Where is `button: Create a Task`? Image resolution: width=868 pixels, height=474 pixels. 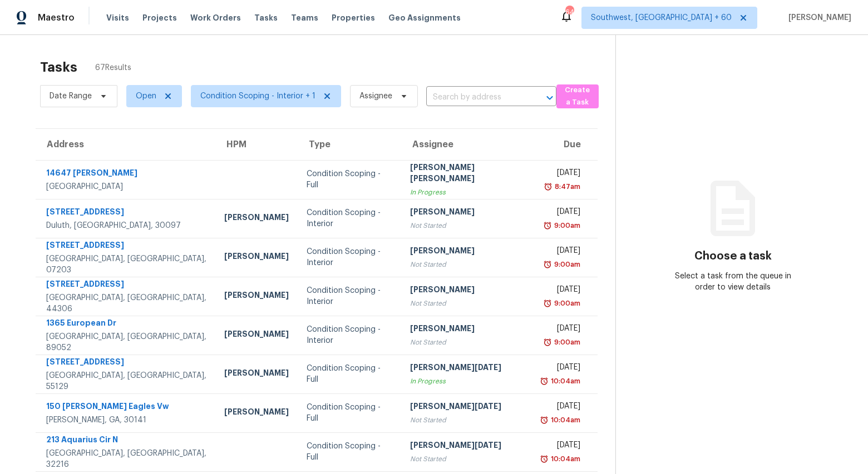
button: Create a Task is located at coordinates (578, 96).